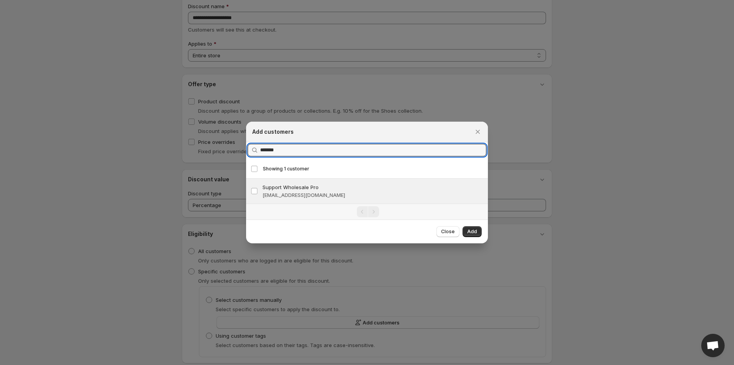  I want to click on a: Open chat, so click(713, 346).